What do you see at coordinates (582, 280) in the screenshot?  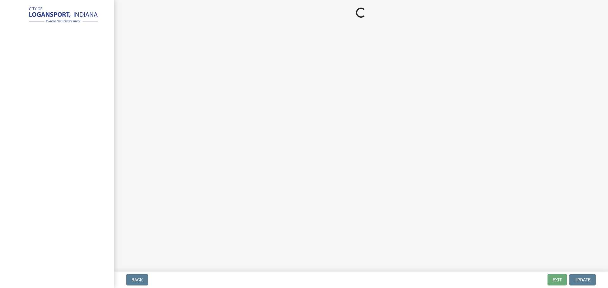 I see `button: Update` at bounding box center [582, 280].